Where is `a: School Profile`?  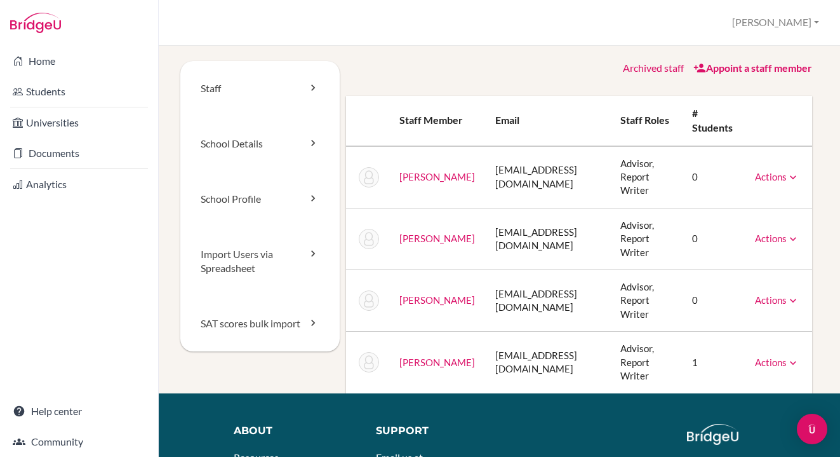
a: School Profile is located at coordinates (260, 199).